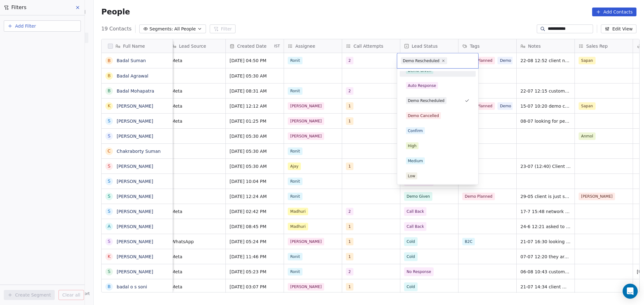  I want to click on div: Low, so click(412, 176).